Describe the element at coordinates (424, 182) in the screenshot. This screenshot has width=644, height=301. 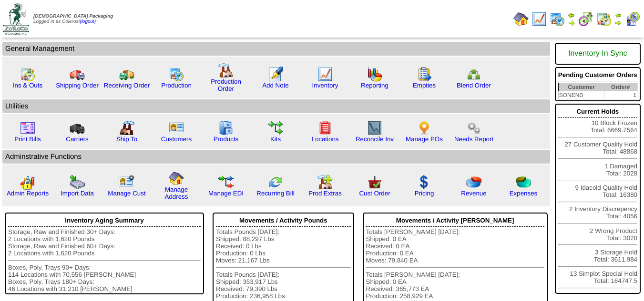
I see `img: dollar.gif` at that location.